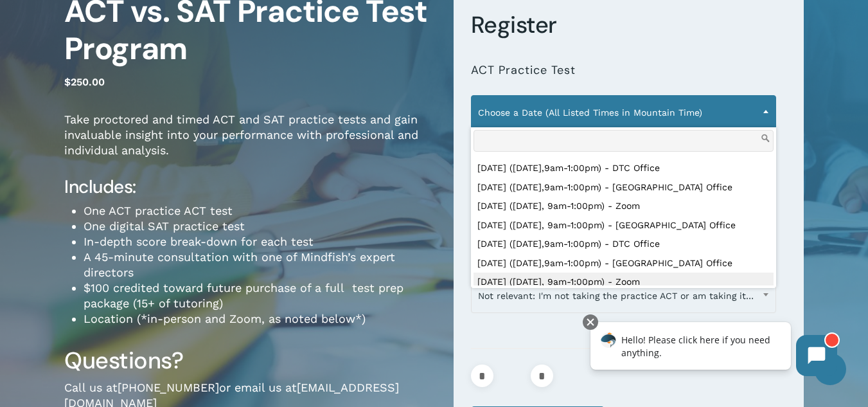 The height and width of the screenshot is (407, 868). What do you see at coordinates (623, 112) in the screenshot?
I see `span: Choose a Date (All Listed Times in Mountain Time)` at bounding box center [623, 112].